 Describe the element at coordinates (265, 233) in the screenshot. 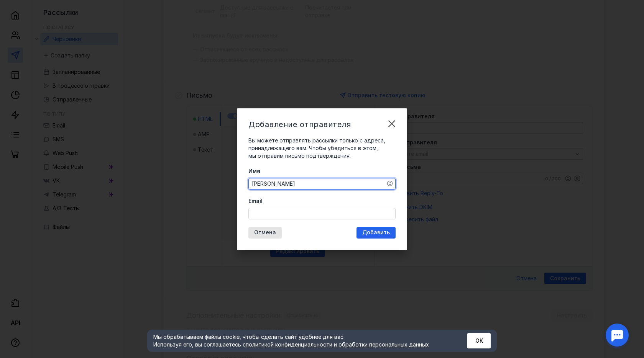

I see `span: Отмена` at that location.